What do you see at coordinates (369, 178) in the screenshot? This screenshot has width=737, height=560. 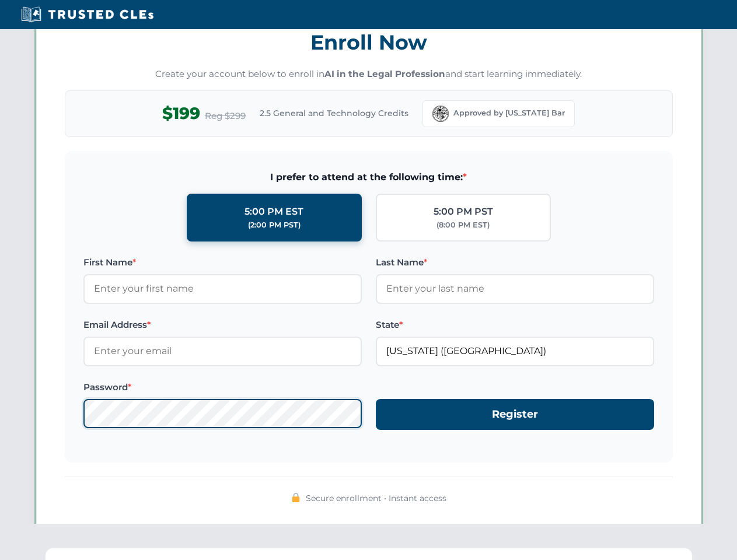 I see `span: I prefer to attend at the following time:` at bounding box center [369, 178].